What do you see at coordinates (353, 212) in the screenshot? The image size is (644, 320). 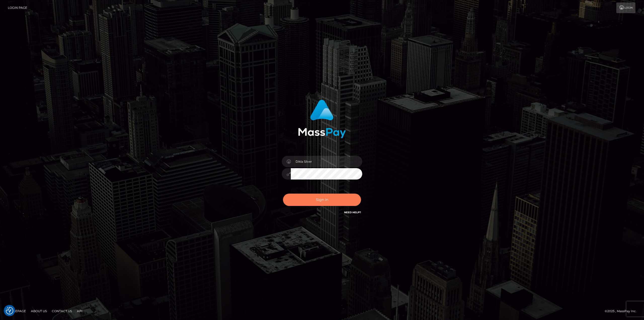 I see `a: Need Help?` at bounding box center [353, 212].